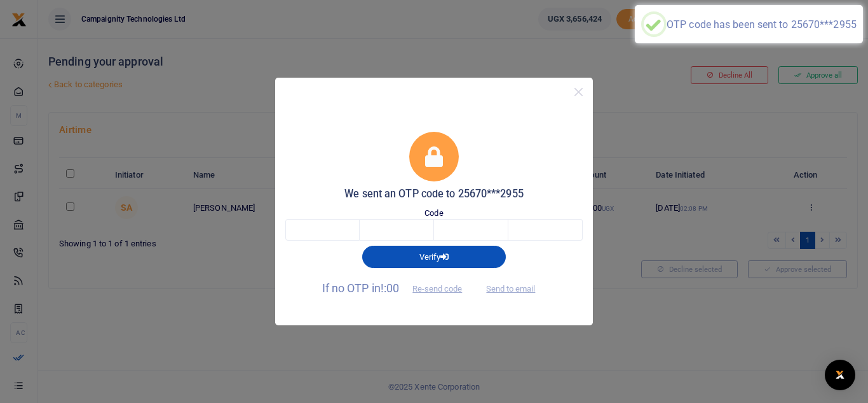  Describe the element at coordinates (390, 287) in the screenshot. I see `span: !:00` at that location.